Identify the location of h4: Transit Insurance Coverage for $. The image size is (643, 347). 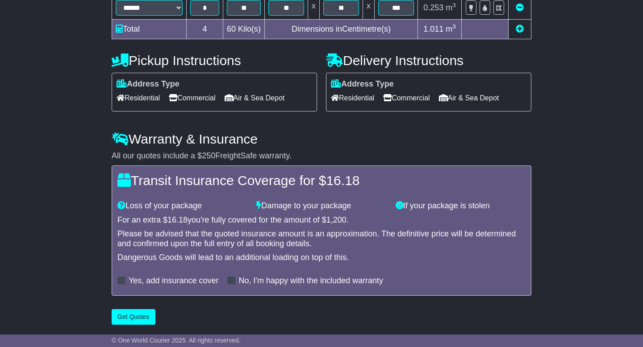
(321, 180).